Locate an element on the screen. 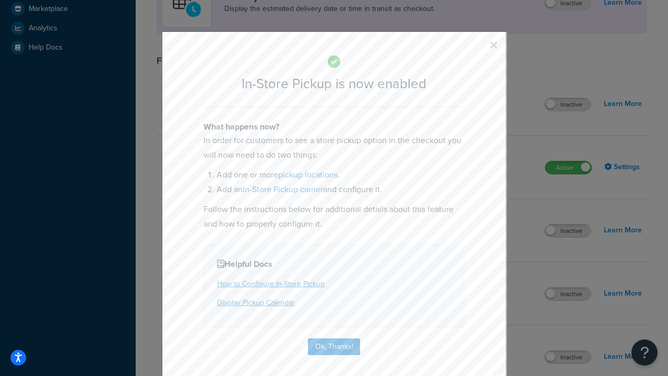  h4: What happens now? is located at coordinates (334, 127).